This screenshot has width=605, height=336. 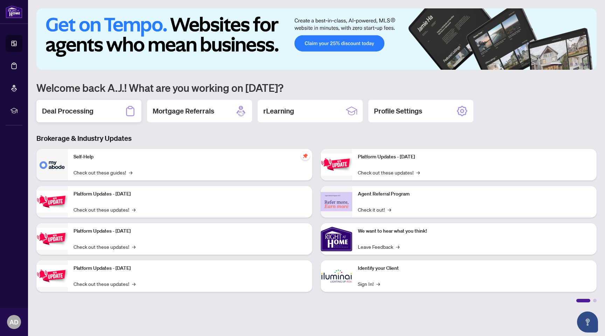 What do you see at coordinates (475, 268) in the screenshot?
I see `p: Identify your Client` at bounding box center [475, 268].